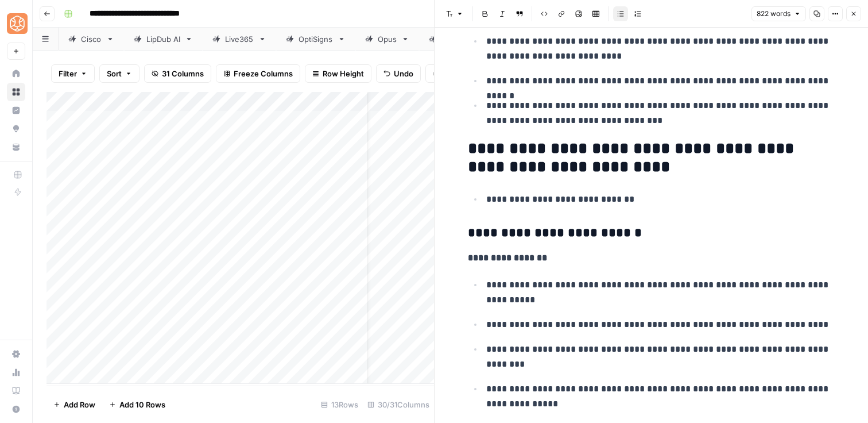  Describe the element at coordinates (263, 73) in the screenshot. I see `span: Freeze Columns` at that location.